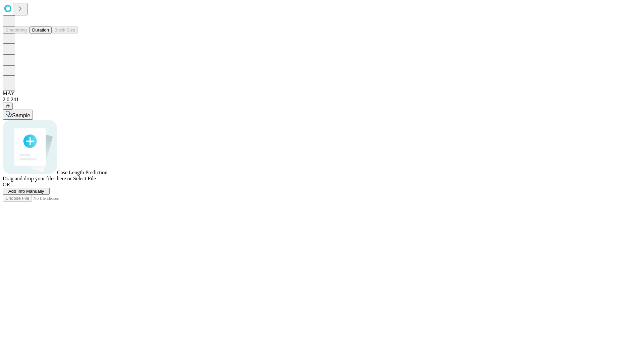 This screenshot has height=362, width=644. I want to click on span: Drag and drop your files here or, so click(37, 179).